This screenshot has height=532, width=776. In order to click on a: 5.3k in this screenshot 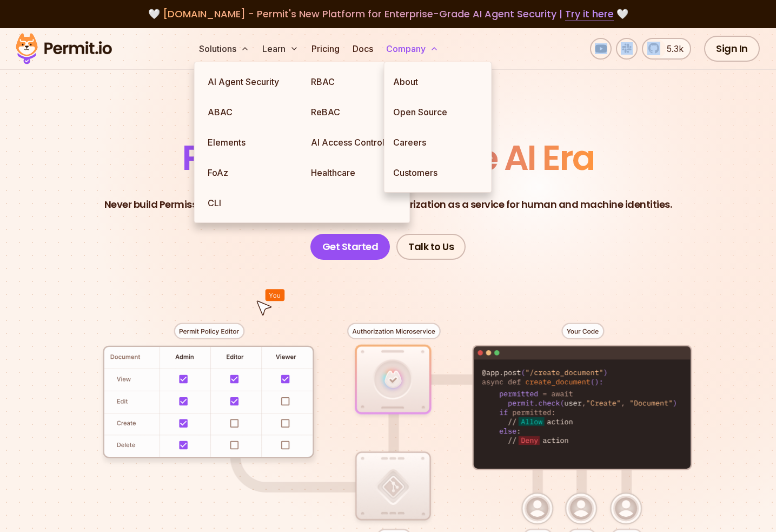, I will do `click(666, 48)`.